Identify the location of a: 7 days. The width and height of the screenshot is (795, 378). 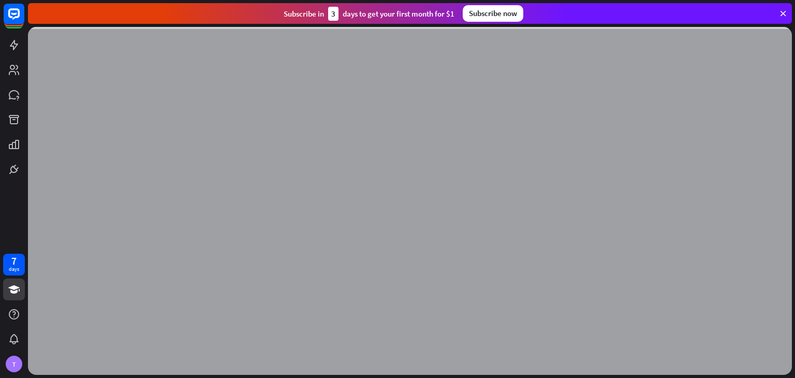
(14, 265).